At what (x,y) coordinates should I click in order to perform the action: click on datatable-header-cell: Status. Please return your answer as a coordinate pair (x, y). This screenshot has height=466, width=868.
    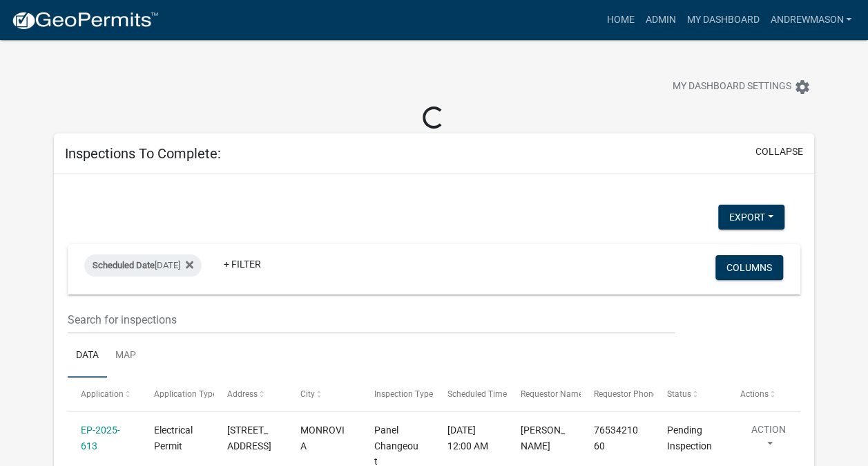
    Looking at the image, I should click on (691, 394).